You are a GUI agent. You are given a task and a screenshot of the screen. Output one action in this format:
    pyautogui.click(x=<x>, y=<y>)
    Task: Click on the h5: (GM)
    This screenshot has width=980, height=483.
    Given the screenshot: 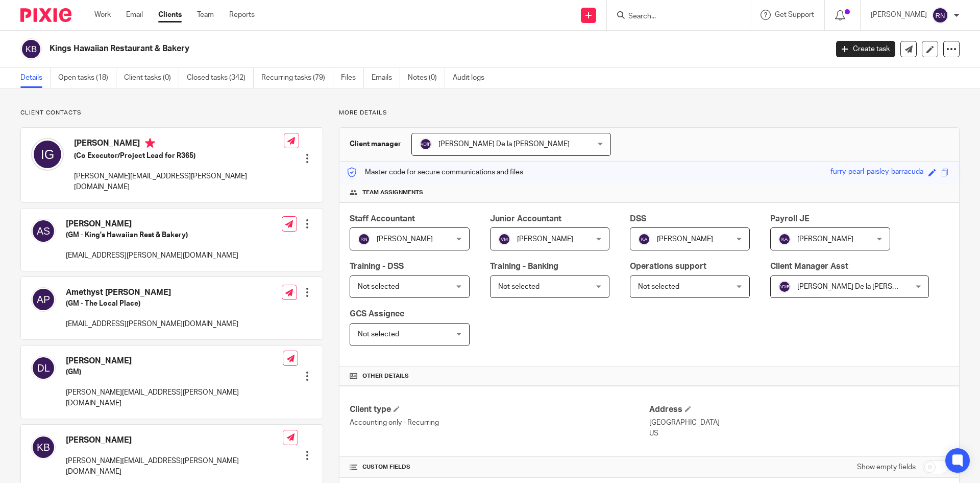 What is the action you would take?
    pyautogui.click(x=174, y=372)
    